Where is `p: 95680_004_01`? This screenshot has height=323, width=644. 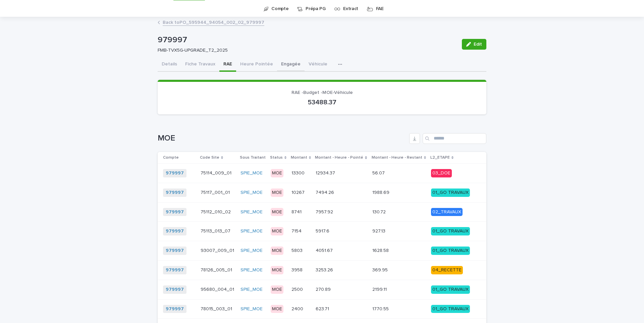 p: 95680_004_01 is located at coordinates (218, 289).